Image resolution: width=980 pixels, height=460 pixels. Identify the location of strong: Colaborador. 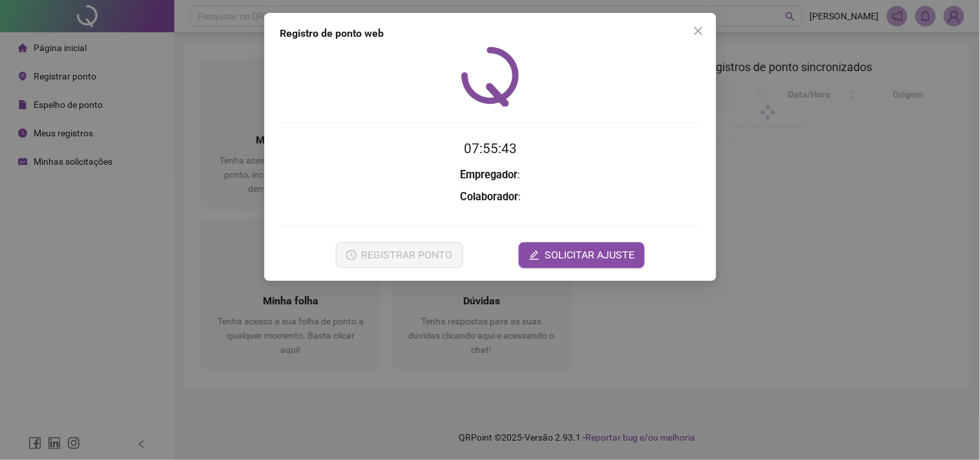
(489, 197).